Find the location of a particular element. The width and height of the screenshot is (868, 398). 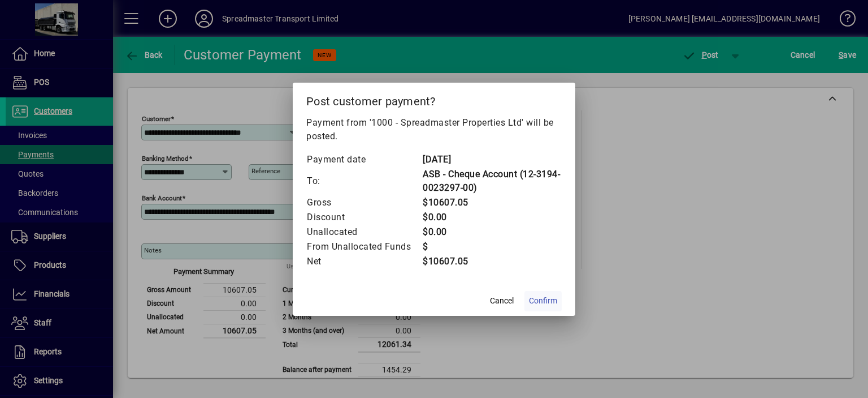

td: Gross is located at coordinates (364, 203).